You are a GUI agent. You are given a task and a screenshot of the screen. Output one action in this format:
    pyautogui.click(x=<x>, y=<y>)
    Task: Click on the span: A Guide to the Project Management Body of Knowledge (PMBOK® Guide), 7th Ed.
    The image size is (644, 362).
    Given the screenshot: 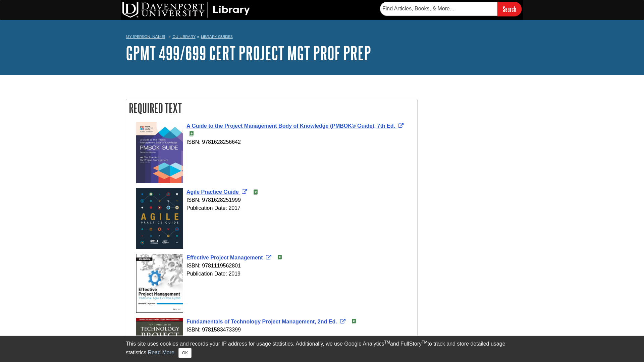 What is the action you would take?
    pyautogui.click(x=291, y=126)
    